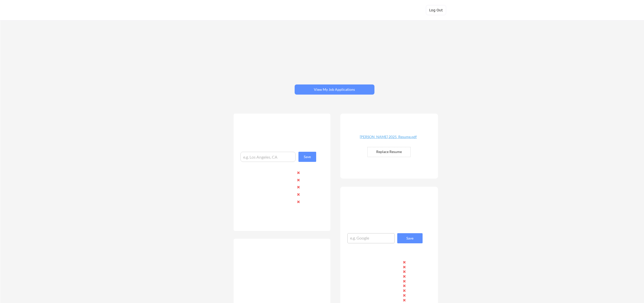  What do you see at coordinates (334, 90) in the screenshot?
I see `button: View My Job Applications` at bounding box center [334, 90].